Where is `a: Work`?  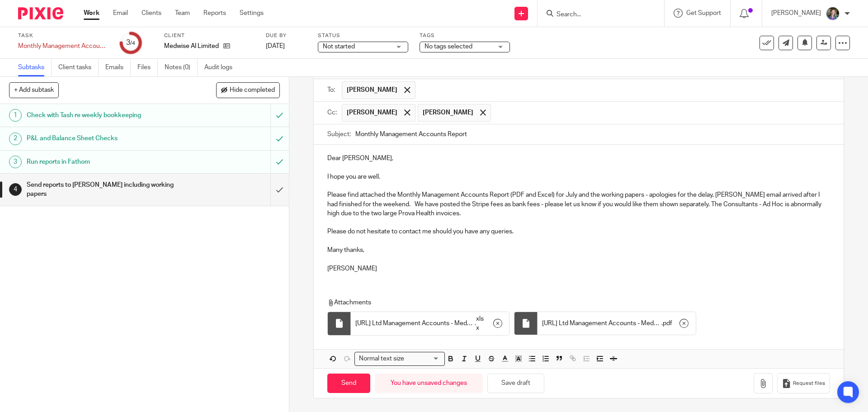
a: Work is located at coordinates (91, 13).